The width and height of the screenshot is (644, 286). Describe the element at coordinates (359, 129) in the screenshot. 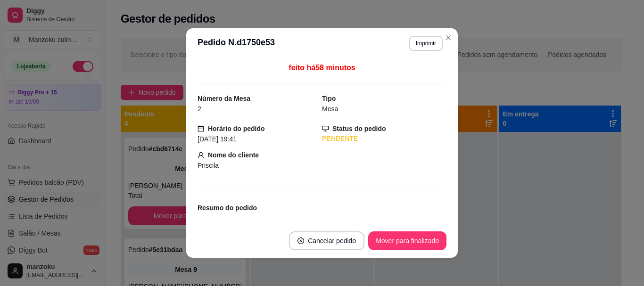

I see `strong: Status do pedido` at that location.